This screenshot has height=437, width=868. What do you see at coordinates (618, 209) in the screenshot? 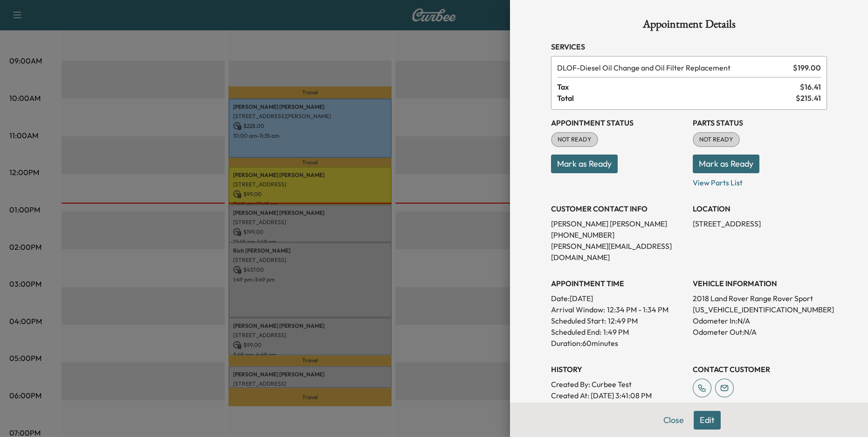
I see `h3: CUSTOMER CONTACT INFO` at bounding box center [618, 209].